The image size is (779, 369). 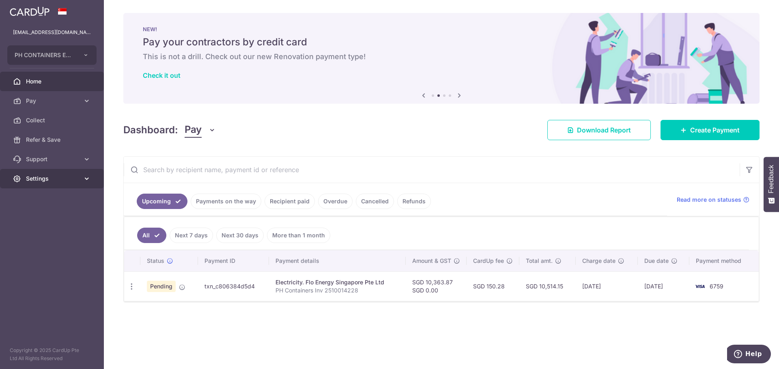 What do you see at coordinates (547, 286) in the screenshot?
I see `td: SGD 10,514.15` at bounding box center [547, 286].